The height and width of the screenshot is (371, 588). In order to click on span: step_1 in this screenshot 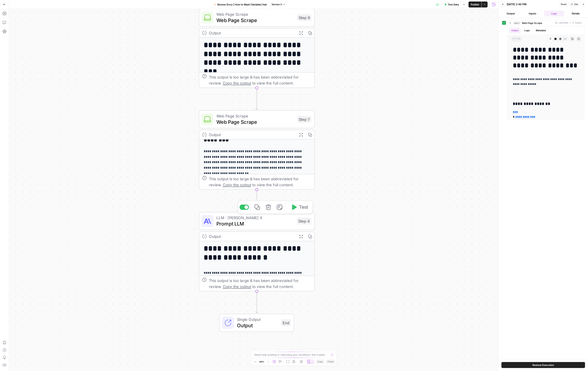, I will do `click(517, 23)`.